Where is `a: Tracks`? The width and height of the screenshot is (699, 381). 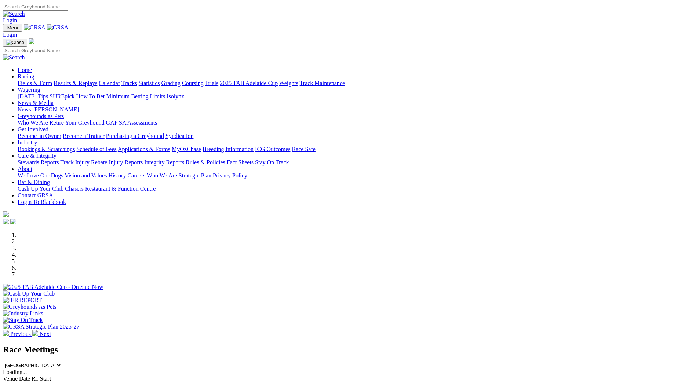 a: Tracks is located at coordinates (129, 83).